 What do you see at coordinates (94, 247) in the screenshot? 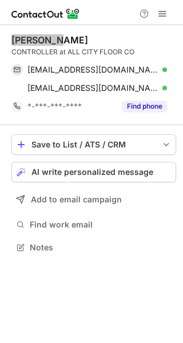
I see `button: Notes` at bounding box center [94, 247].